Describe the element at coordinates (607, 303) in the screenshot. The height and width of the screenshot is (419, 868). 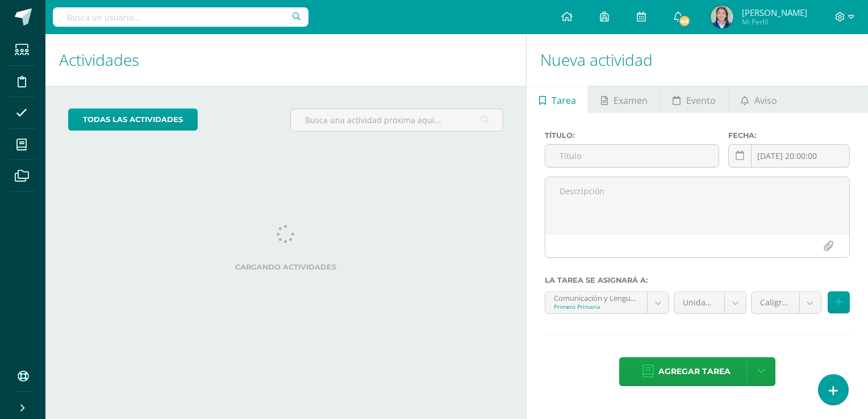
I see `a: Comunicación y Lenguaje L1 'A'Primero Primaria` at that location.